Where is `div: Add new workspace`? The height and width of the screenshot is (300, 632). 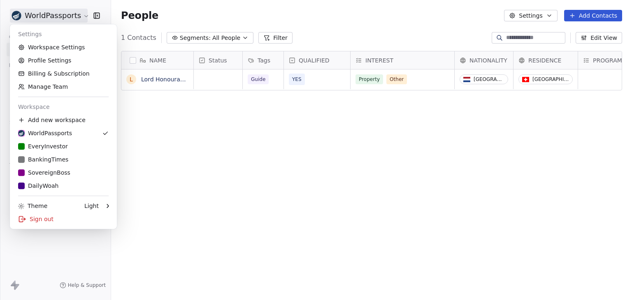
div: Add new workspace is located at coordinates (63, 120).